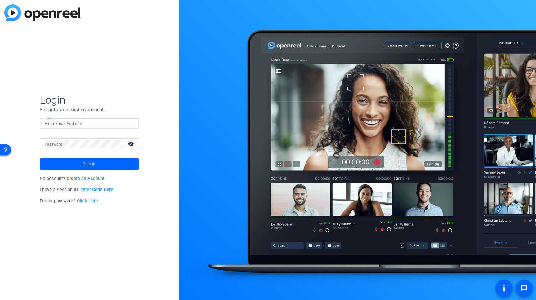 This screenshot has width=536, height=300. What do you see at coordinates (524, 289) in the screenshot?
I see `mat-icon: message` at bounding box center [524, 289].